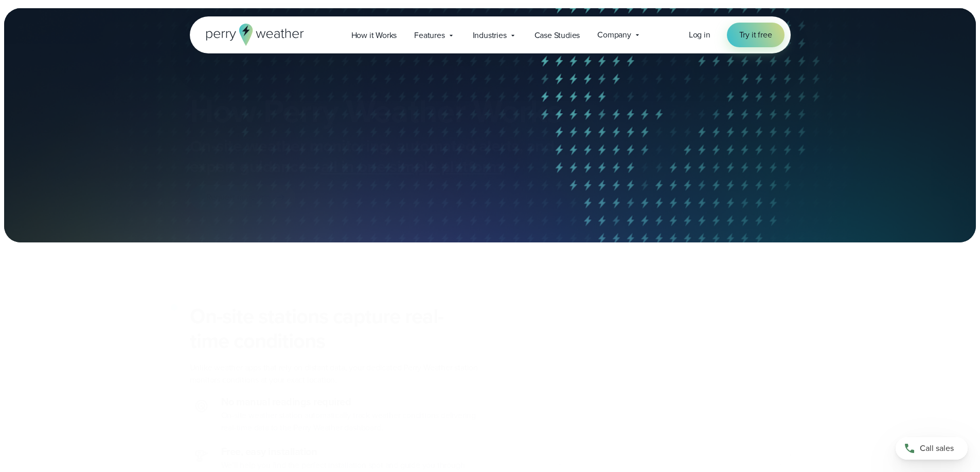  I want to click on a: Try it free, so click(756, 35).